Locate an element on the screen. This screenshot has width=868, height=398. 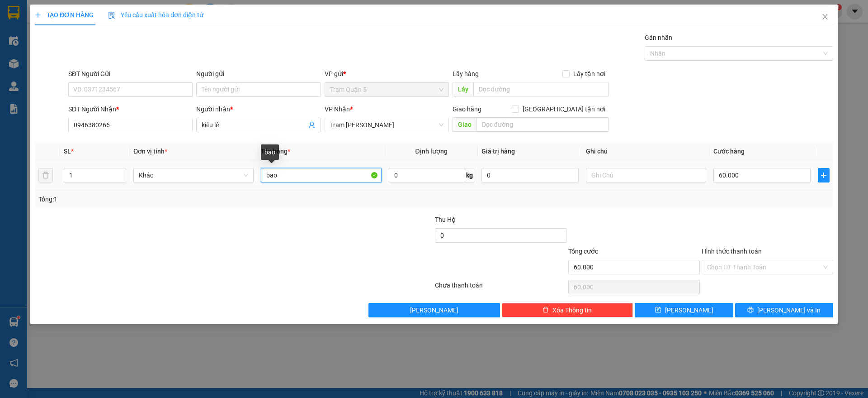
span: Lấy hàng is located at coordinates (465, 74).